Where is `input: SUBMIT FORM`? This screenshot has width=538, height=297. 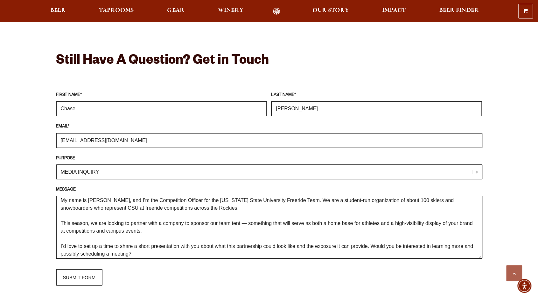
input: SUBMIT FORM is located at coordinates (79, 277).